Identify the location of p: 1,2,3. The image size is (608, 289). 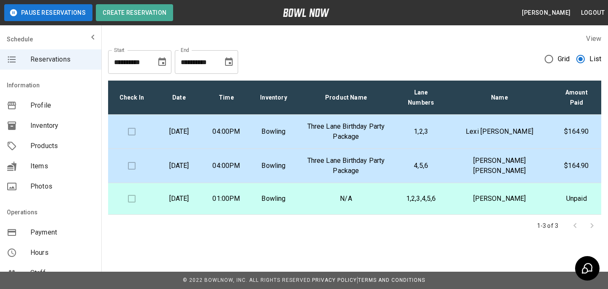
(421, 132).